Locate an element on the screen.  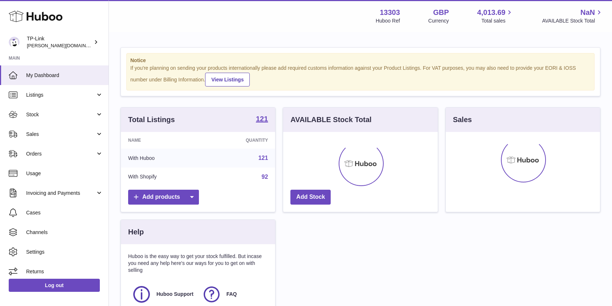
span: AVAILABLE Stock Total is located at coordinates (572, 21).